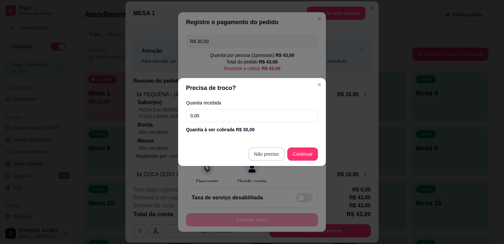  Describe the element at coordinates (303, 154) in the screenshot. I see `button: Continuar` at that location.